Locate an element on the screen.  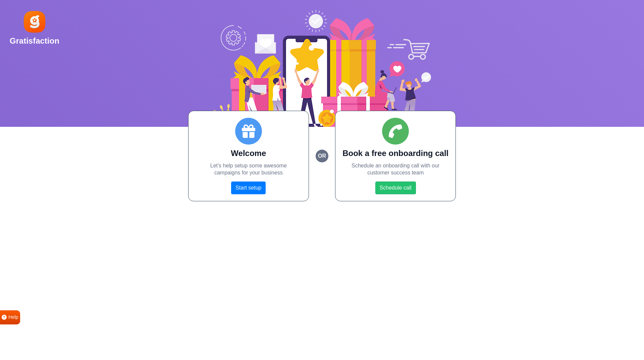
small: or is located at coordinates (322, 156).